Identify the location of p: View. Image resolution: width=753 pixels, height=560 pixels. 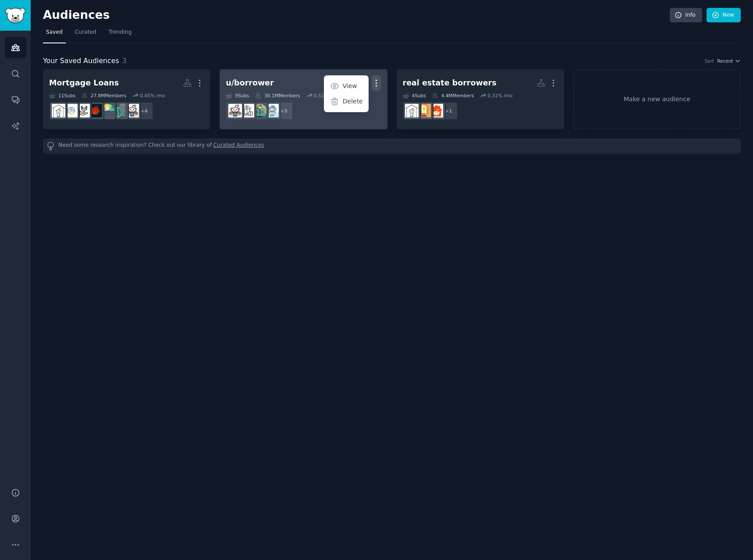
(349, 86).